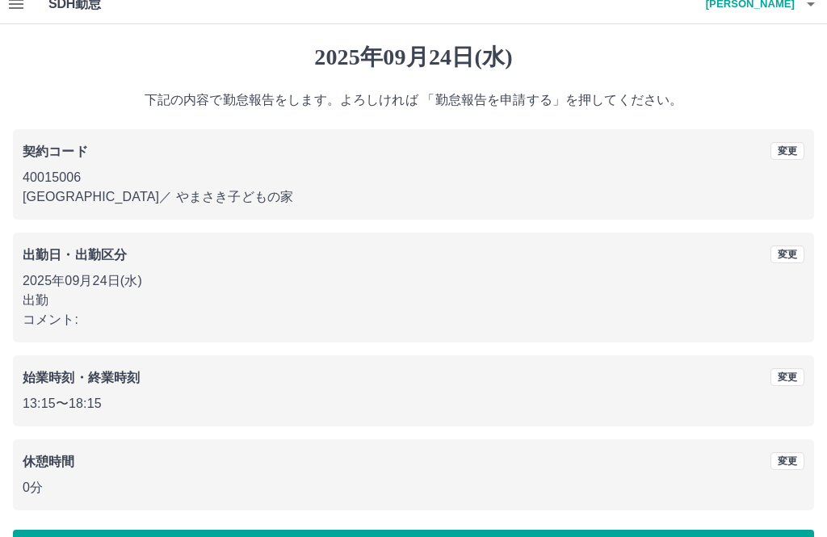 This screenshot has width=827, height=537. Describe the element at coordinates (414, 281) in the screenshot. I see `p: 2025年09月24日(水)` at that location.